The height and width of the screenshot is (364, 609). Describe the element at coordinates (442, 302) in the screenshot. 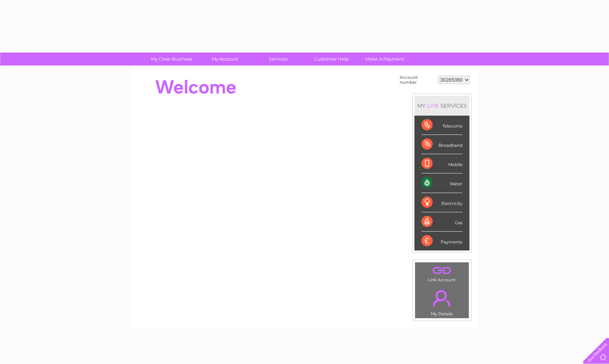

I see `td: My Details` at that location.